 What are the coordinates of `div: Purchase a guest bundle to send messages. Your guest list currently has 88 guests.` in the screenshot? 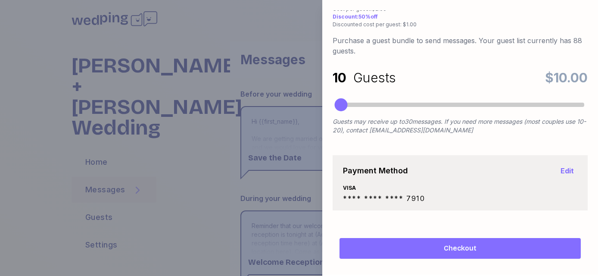 It's located at (460, 46).